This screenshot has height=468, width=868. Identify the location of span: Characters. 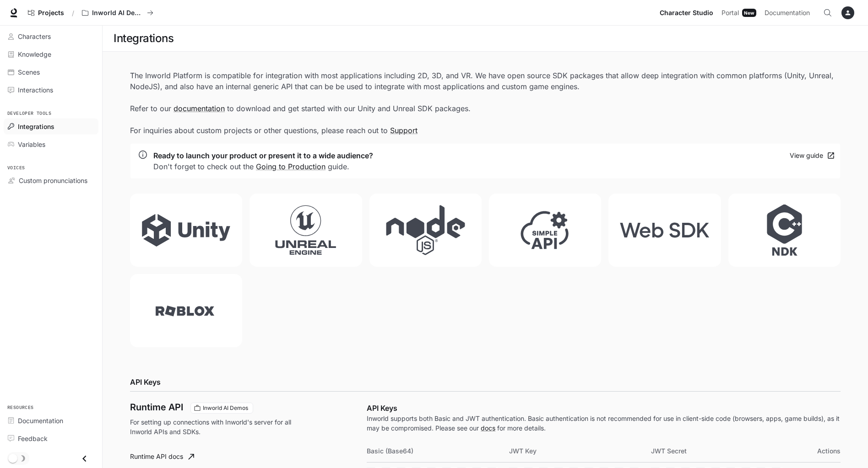
(34, 36).